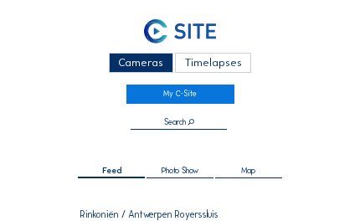  Describe the element at coordinates (180, 33) in the screenshot. I see `a: C-SITE Logo` at that location.